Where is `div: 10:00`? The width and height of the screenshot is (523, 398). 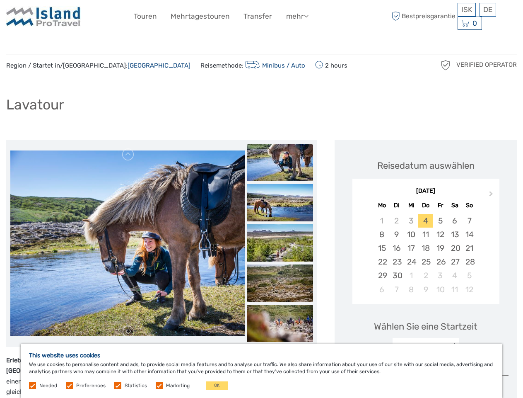
div: 10:00 is located at coordinates (426, 348).